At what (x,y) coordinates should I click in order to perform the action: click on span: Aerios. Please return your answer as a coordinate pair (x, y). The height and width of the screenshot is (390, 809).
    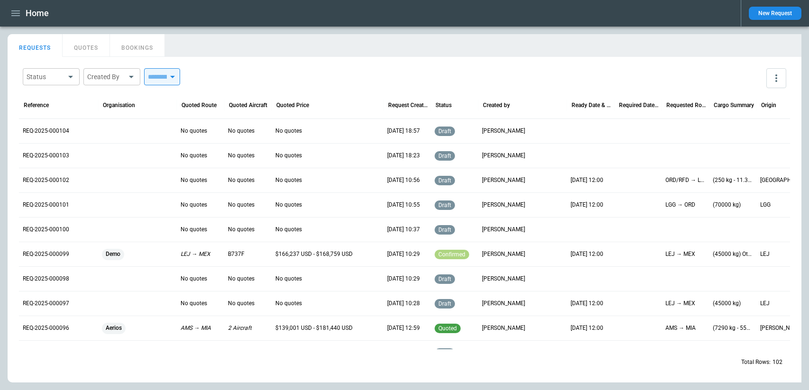
    Looking at the image, I should click on (114, 328).